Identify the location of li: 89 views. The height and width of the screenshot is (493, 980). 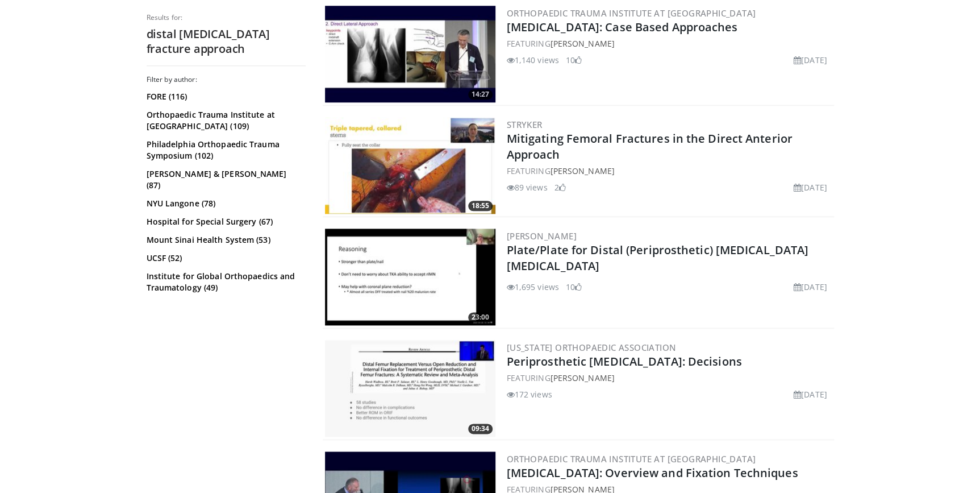
(528, 187).